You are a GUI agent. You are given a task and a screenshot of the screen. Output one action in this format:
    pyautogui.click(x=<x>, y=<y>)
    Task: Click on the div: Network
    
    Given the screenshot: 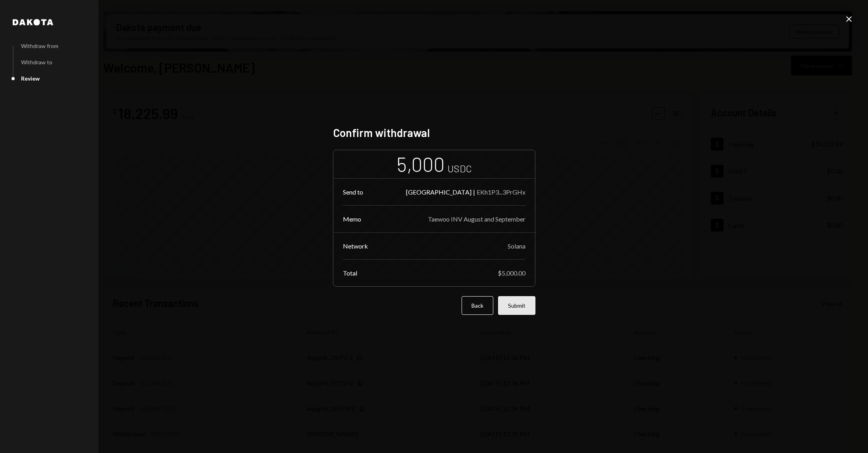 What is the action you would take?
    pyautogui.click(x=355, y=246)
    